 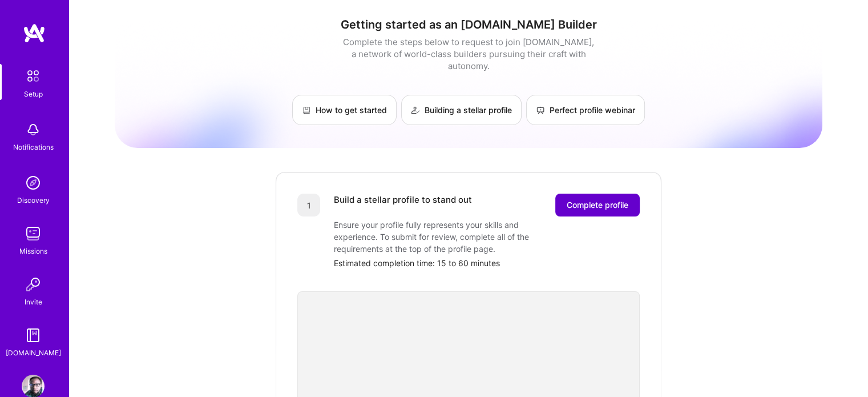 I want to click on img: Invite, so click(x=33, y=284).